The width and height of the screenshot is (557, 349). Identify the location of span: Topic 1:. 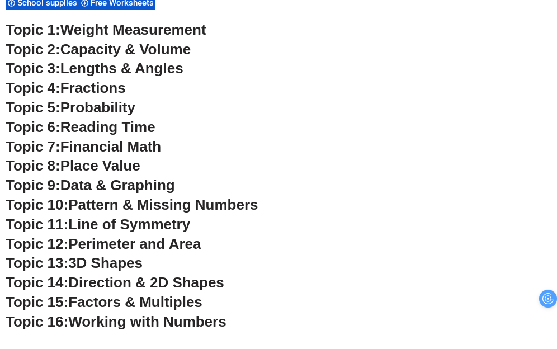
(33, 30).